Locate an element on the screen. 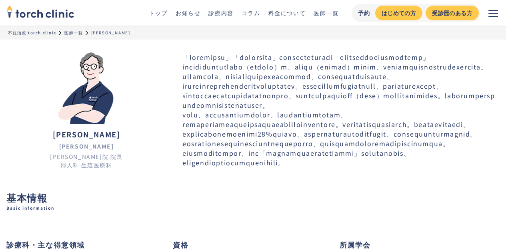  a: 不妊治療 torch clinic is located at coordinates (32, 32).